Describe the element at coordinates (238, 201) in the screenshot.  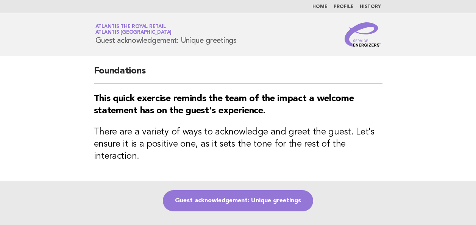
I see `a: Guest acknowledgement: Unique greetings` at that location.